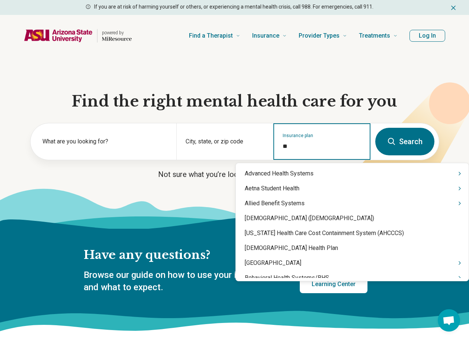  What do you see at coordinates (405, 141) in the screenshot?
I see `button: Search` at bounding box center [405, 141].